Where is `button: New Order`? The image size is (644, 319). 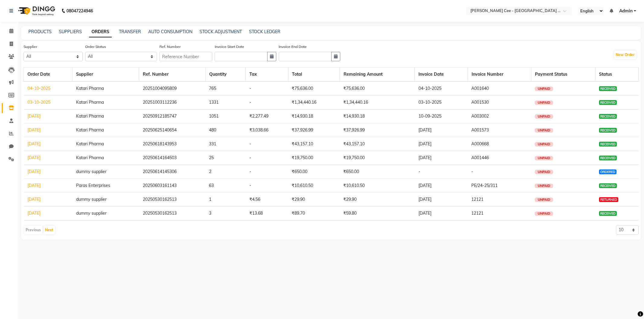
button: New Order is located at coordinates (625, 55).